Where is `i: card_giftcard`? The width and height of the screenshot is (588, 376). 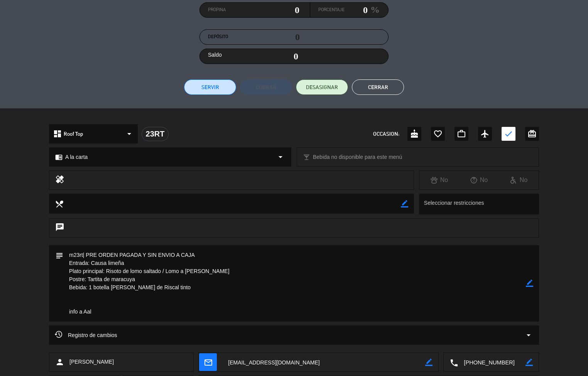
i: card_giftcard is located at coordinates (532, 134).